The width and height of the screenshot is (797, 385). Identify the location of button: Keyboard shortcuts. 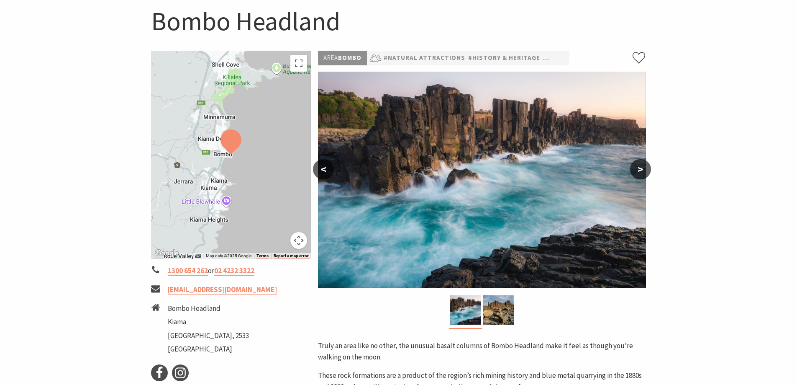
(198, 256).